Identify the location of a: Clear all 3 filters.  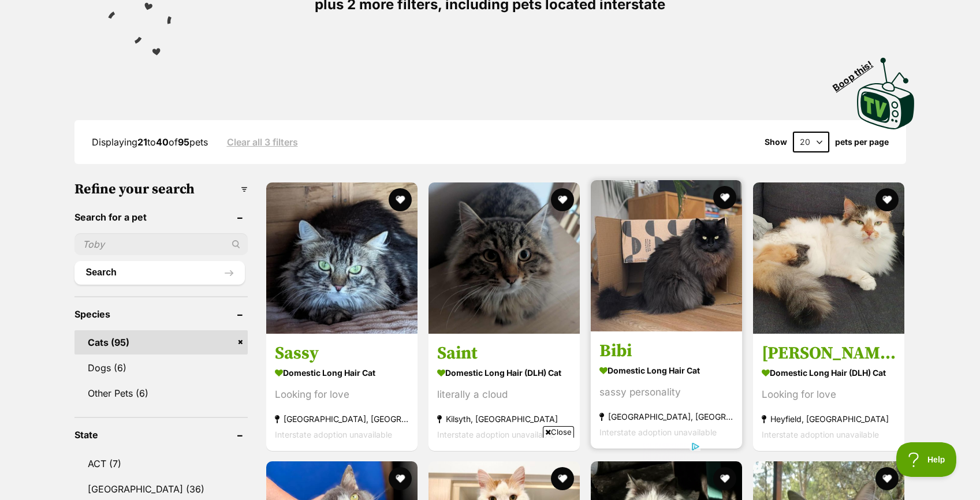
(262, 142).